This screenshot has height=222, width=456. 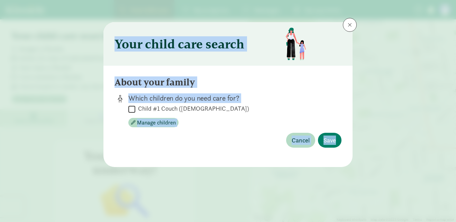 I want to click on p: Which children do you need care for?, so click(x=230, y=98).